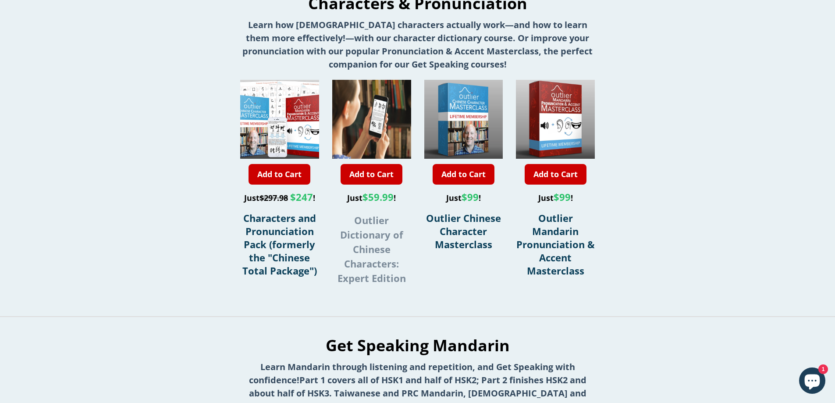 The height and width of the screenshot is (403, 835). Describe the element at coordinates (378, 197) in the screenshot. I see `span: $59.99` at that location.